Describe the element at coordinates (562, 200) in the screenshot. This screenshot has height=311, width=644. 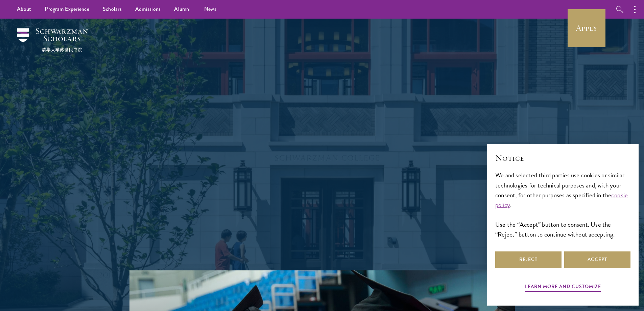
I see `a: cookie policy` at that location.